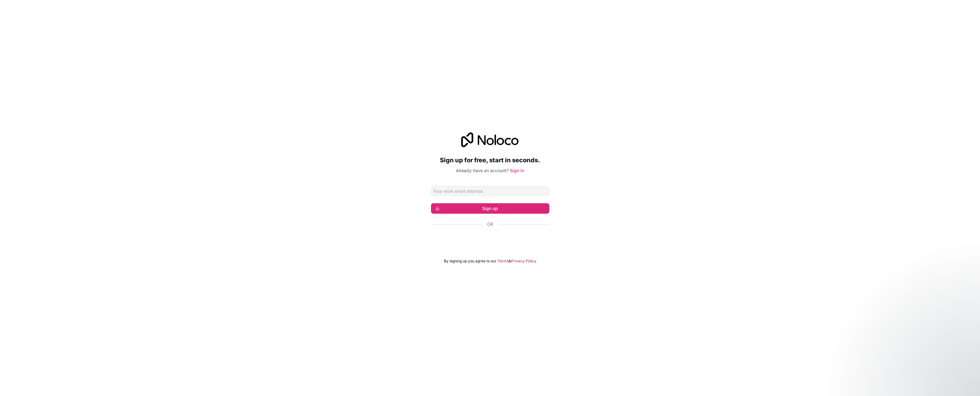  Describe the element at coordinates (524, 261) in the screenshot. I see `a: Privacy Policy` at that location.